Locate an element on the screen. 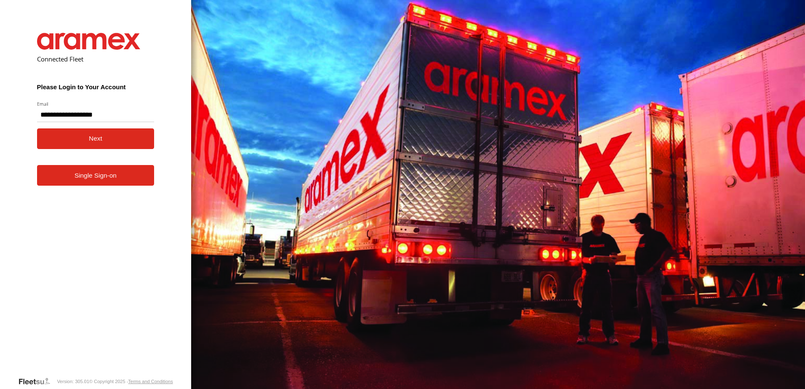  a: Single Sign-on is located at coordinates (96, 175).